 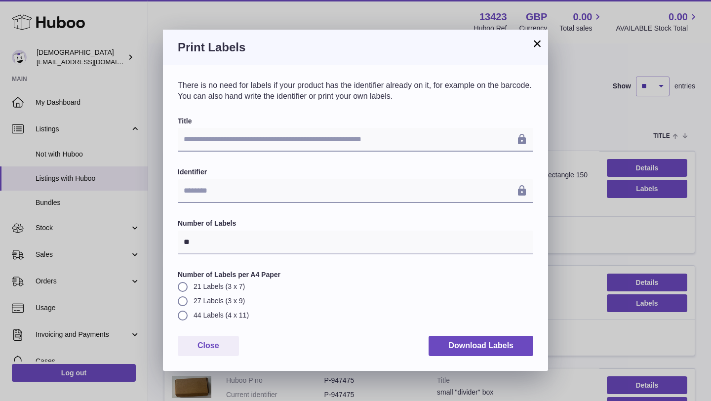 I want to click on button: Close, so click(x=208, y=346).